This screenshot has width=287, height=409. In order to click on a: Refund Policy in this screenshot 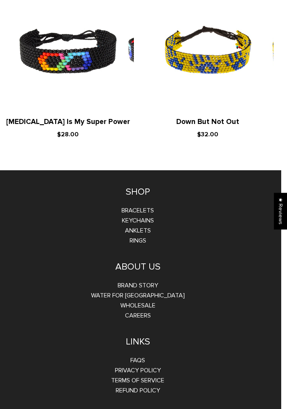, I will do `click(138, 391)`.